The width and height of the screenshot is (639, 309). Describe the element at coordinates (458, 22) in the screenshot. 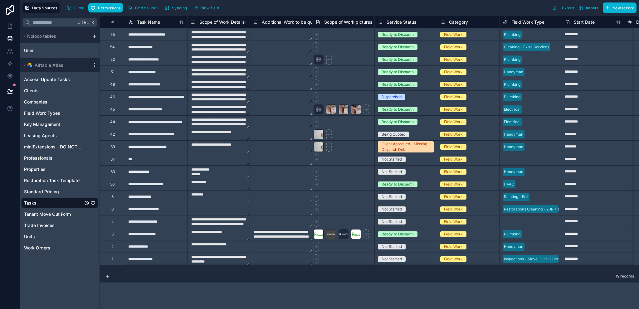

I see `span: Category` at that location.